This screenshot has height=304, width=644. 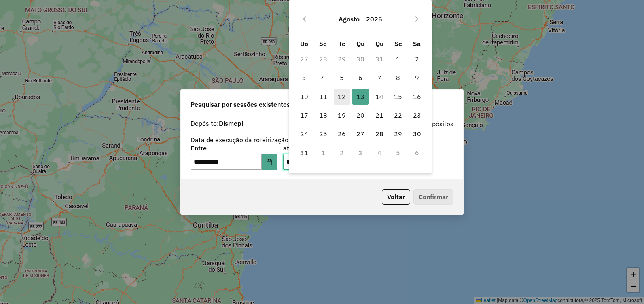 What do you see at coordinates (360, 116) in the screenshot?
I see `td: 20` at bounding box center [360, 116].